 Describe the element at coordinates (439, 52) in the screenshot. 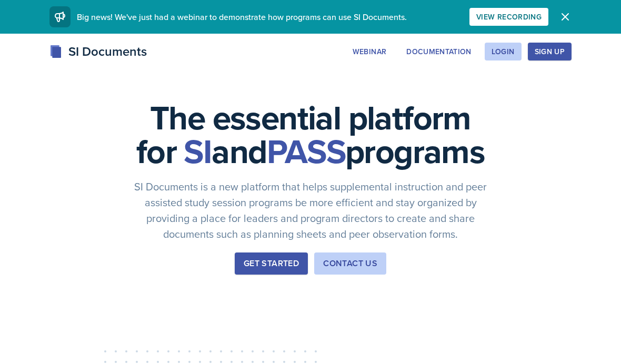

I see `div: Documentation` at that location.